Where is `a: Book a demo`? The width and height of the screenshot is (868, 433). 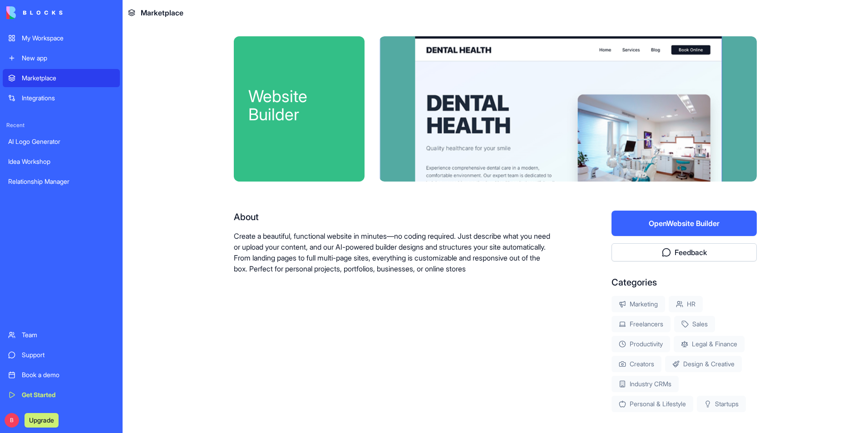 a: Book a demo is located at coordinates (61, 375).